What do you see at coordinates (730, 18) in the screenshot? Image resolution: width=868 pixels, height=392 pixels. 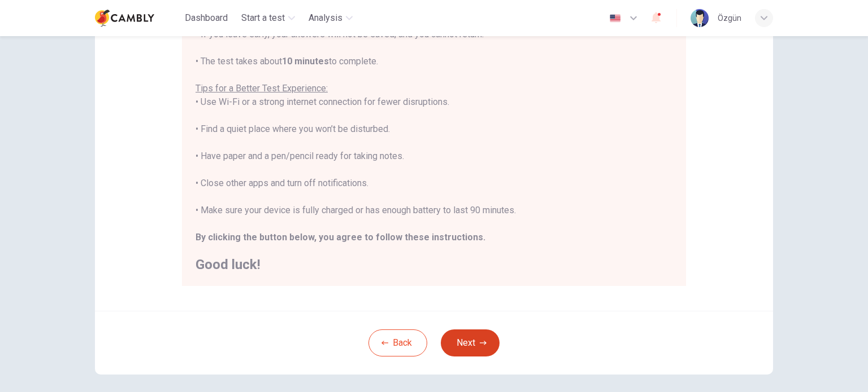 I see `div: Özgün` at bounding box center [730, 18].